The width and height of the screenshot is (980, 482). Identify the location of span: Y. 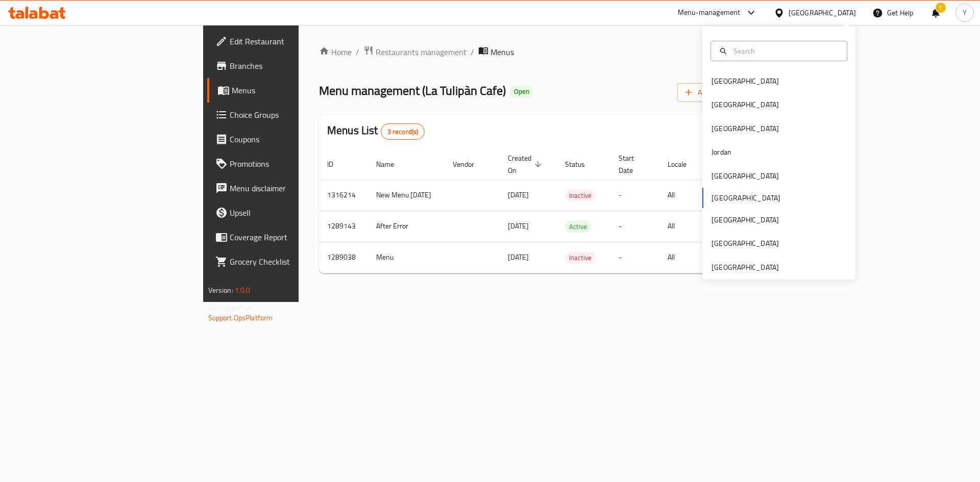
(964, 13).